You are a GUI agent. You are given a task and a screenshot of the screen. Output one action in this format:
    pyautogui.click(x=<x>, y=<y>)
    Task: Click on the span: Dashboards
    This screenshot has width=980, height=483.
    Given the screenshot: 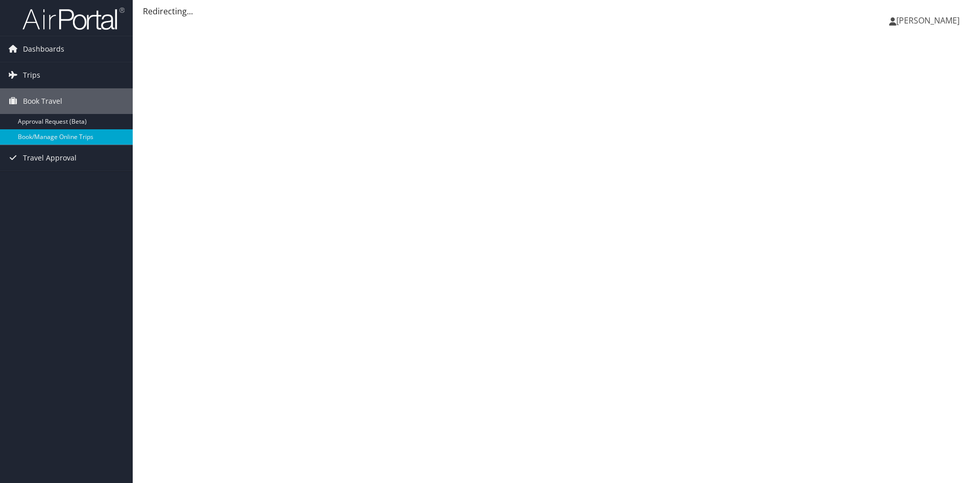 What is the action you would take?
    pyautogui.click(x=43, y=49)
    